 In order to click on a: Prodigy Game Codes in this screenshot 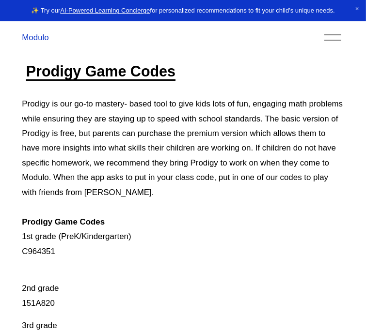, I will do `click(101, 71)`.